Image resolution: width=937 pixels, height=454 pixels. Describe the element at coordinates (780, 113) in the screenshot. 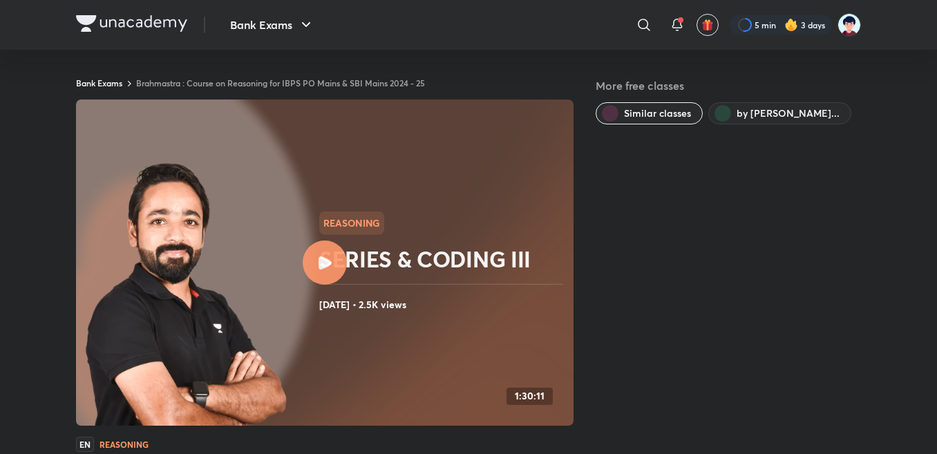

I see `button: by Puneet Kumar Sharma` at that location.